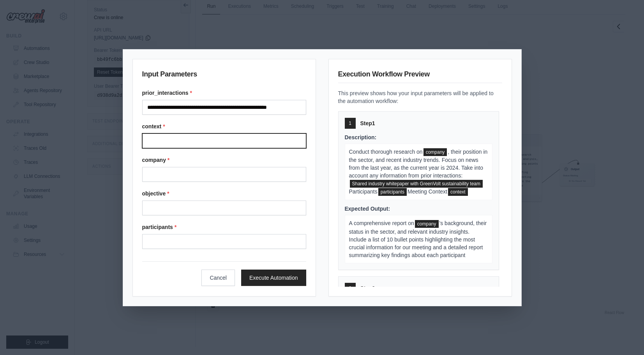 This screenshot has width=644, height=355. I want to click on span: Description:, so click(361, 137).